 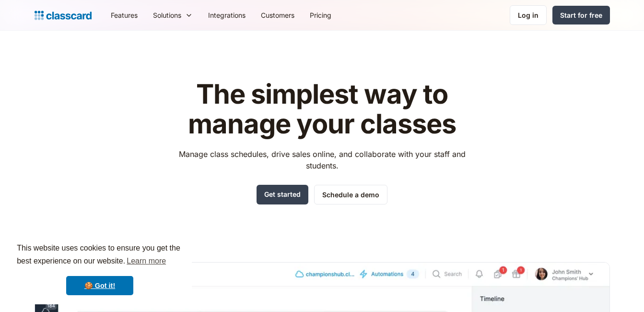 I want to click on a: Customers, so click(x=278, y=15).